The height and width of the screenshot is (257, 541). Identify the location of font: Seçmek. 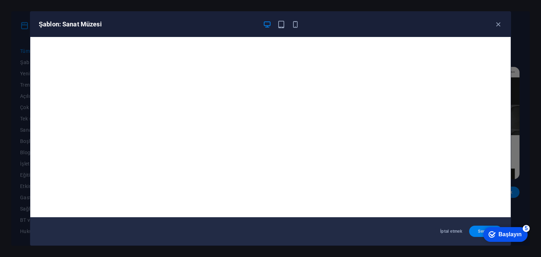
(486, 232).